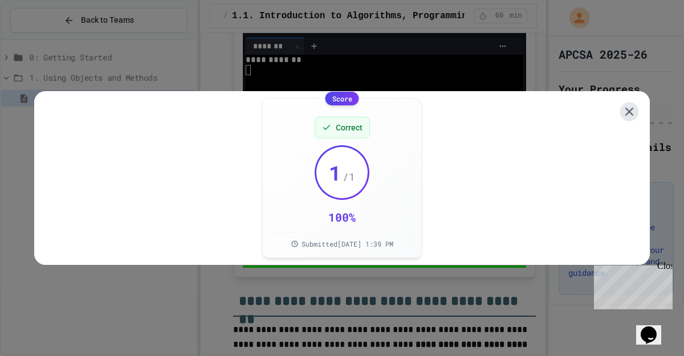  Describe the element at coordinates (342, 217) in the screenshot. I see `div: 100 %` at that location.